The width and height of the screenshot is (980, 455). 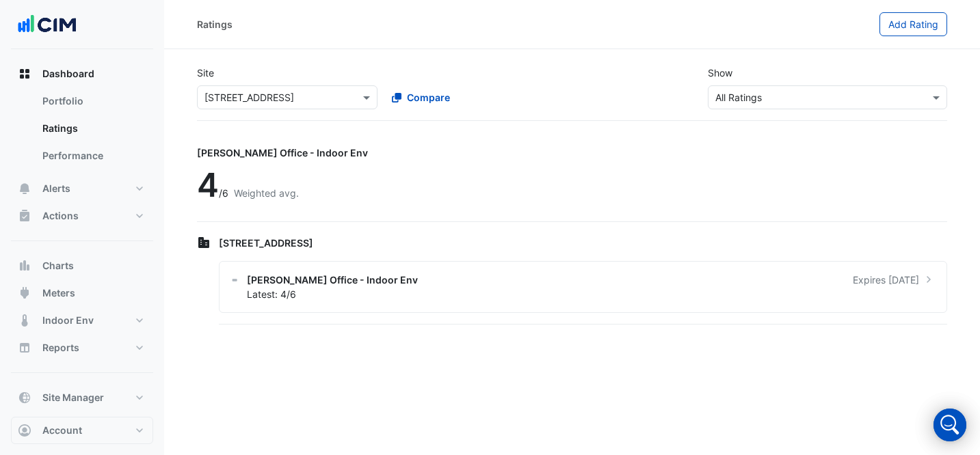 What do you see at coordinates (92, 156) in the screenshot?
I see `a: Performance` at bounding box center [92, 156].